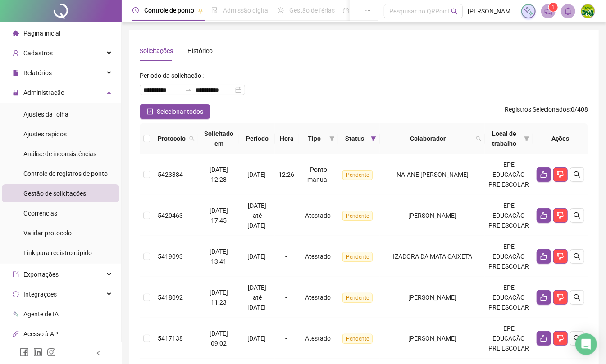 This screenshot has height=364, width=606. What do you see at coordinates (40, 294) in the screenshot?
I see `span: Integrações` at bounding box center [40, 294].